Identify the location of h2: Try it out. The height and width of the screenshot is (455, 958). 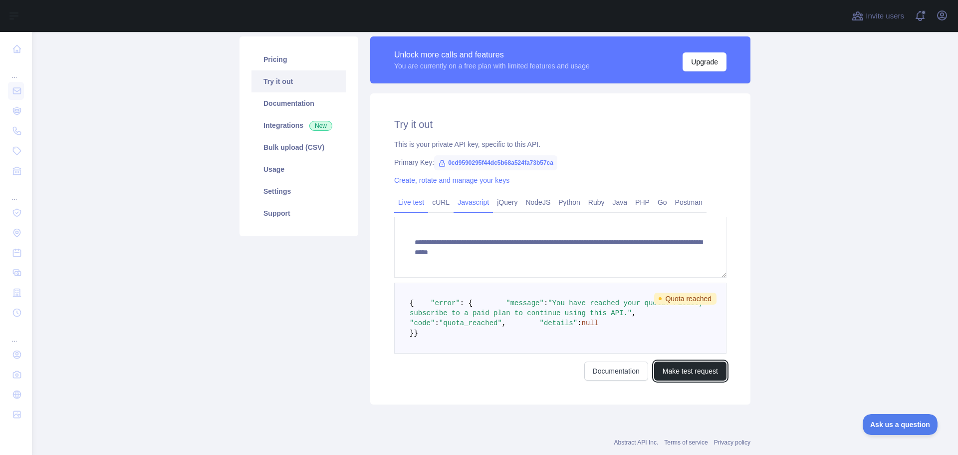
(561, 124).